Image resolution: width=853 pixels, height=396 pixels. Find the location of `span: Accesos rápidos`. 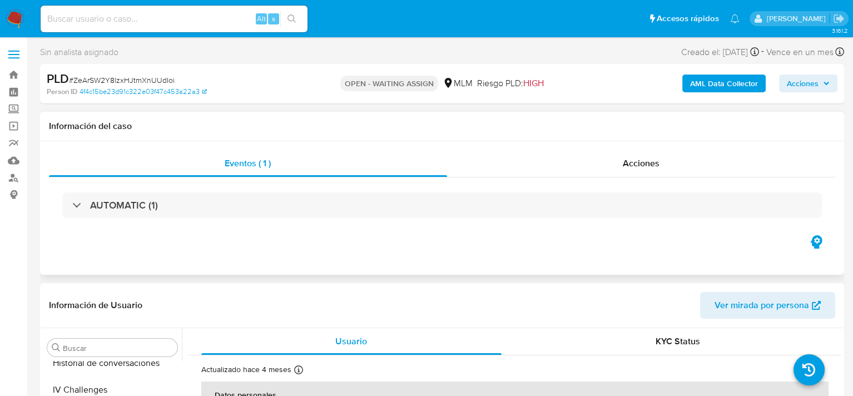

span: Accesos rápidos is located at coordinates (688, 18).